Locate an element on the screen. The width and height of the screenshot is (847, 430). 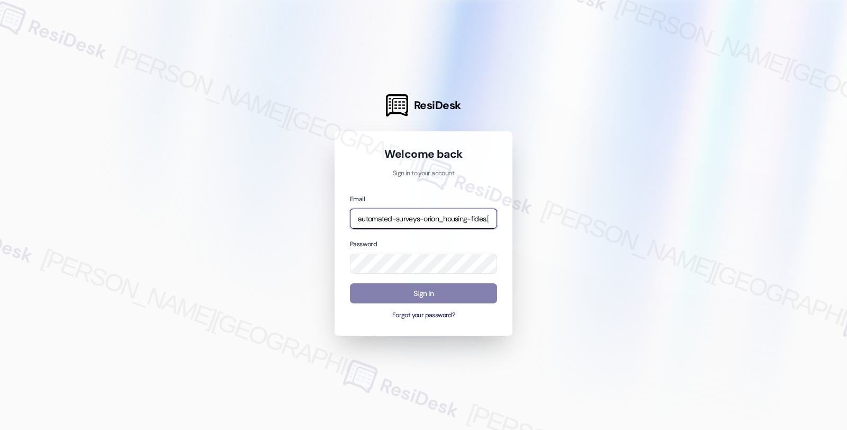
span: ResiDesk is located at coordinates (437, 105).